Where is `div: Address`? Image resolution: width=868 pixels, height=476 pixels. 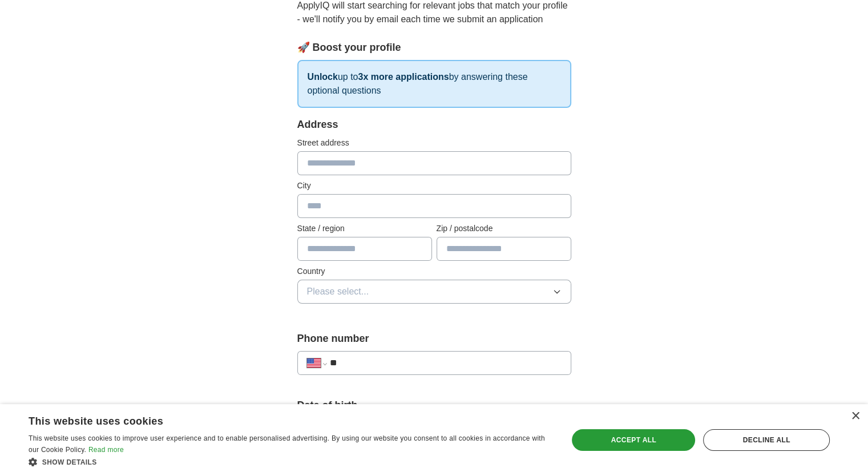
div: Address is located at coordinates (434, 124).